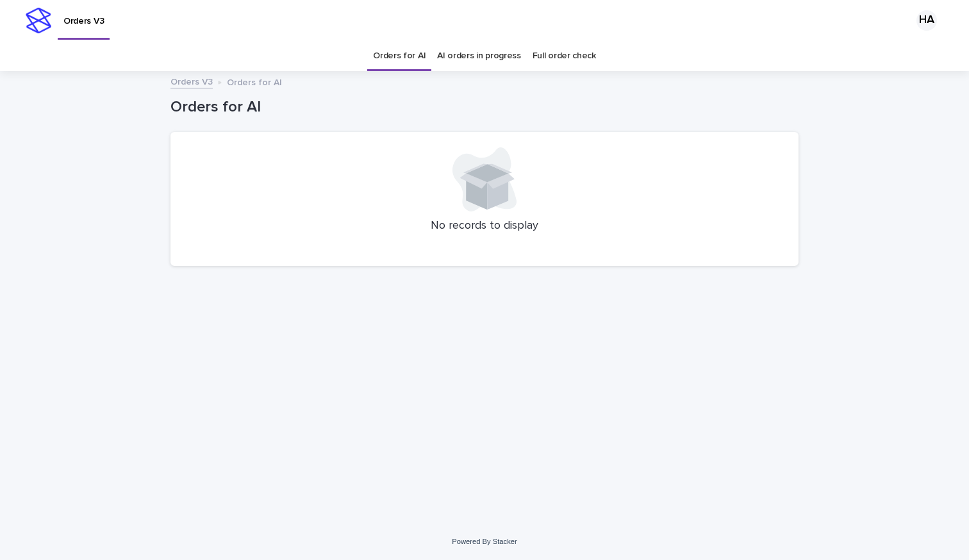 Image resolution: width=969 pixels, height=560 pixels. Describe the element at coordinates (926, 21) in the screenshot. I see `div: HA` at that location.